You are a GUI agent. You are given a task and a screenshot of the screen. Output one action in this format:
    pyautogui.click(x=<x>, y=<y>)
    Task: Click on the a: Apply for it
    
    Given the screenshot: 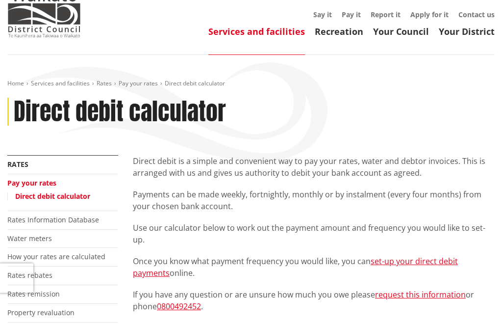 What is the action you would take?
    pyautogui.click(x=430, y=15)
    